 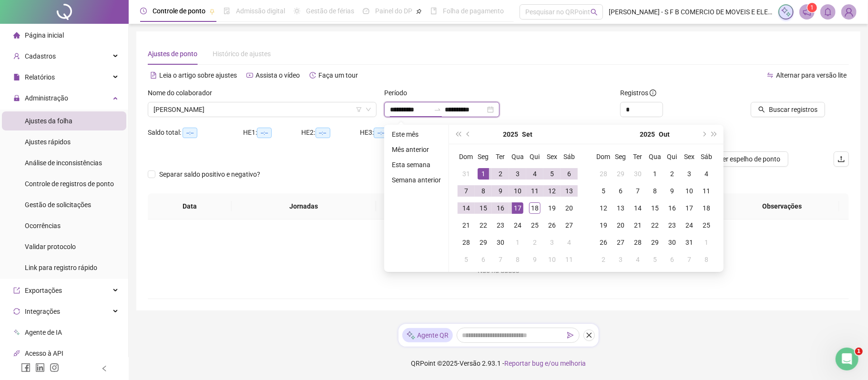 What do you see at coordinates (501, 208) in the screenshot?
I see `div: 16` at bounding box center [501, 208].